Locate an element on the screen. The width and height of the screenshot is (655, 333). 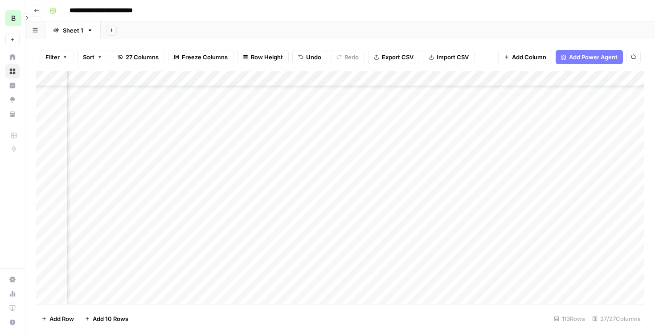
span: Add Column is located at coordinates (529, 57).